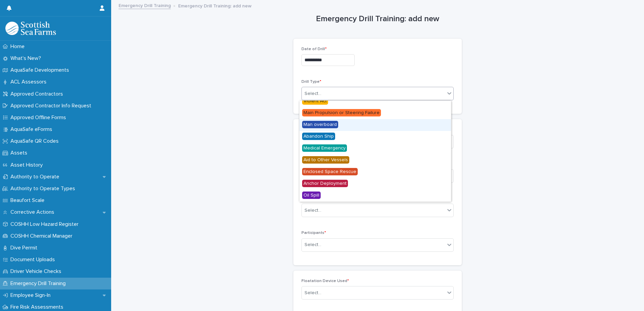 This screenshot has height=311, width=644. I want to click on p: Driver Vehicle Checks, so click(37, 271).